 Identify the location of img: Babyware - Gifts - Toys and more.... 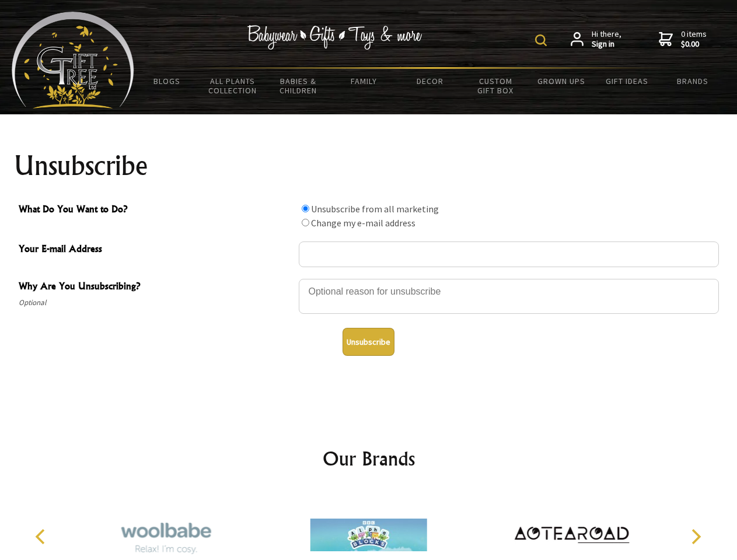
(73, 60).